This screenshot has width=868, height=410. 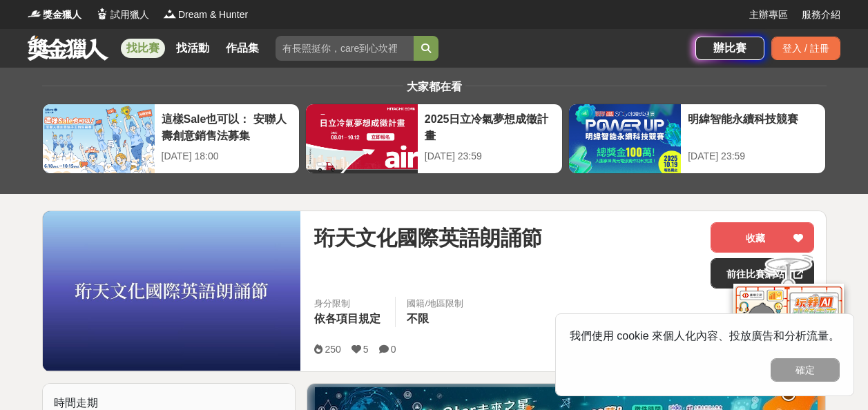 I want to click on div: 身分限制, so click(x=349, y=304).